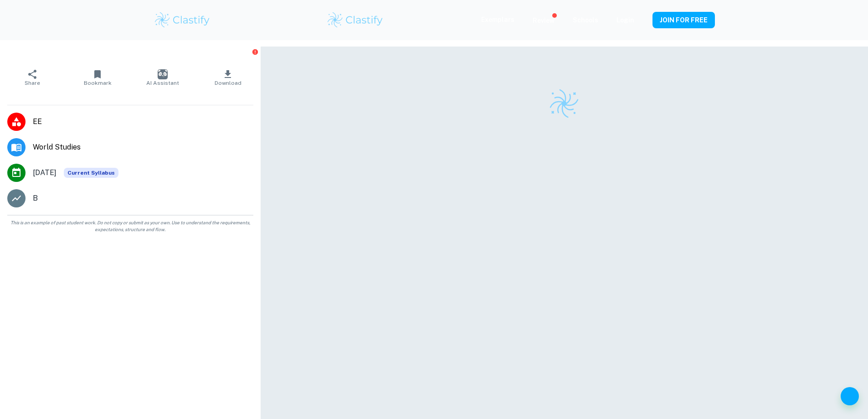 The image size is (868, 419). I want to click on span: World Studies, so click(143, 147).